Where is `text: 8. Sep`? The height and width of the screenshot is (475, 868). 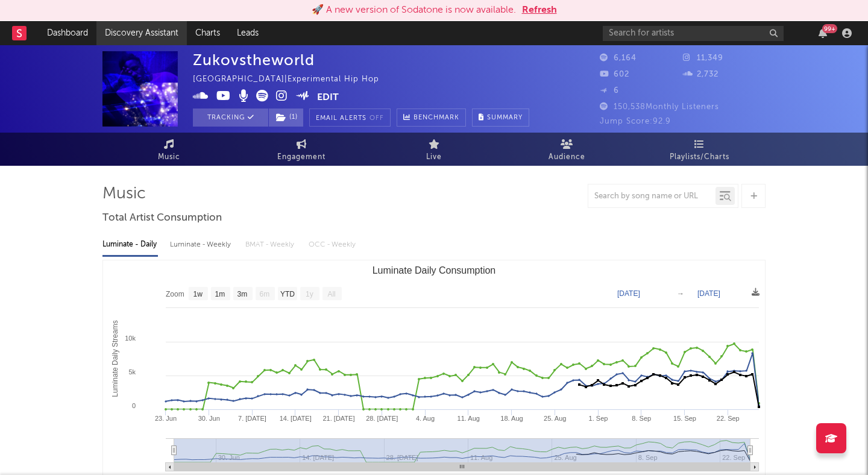
text: 8. Sep is located at coordinates (641, 418).